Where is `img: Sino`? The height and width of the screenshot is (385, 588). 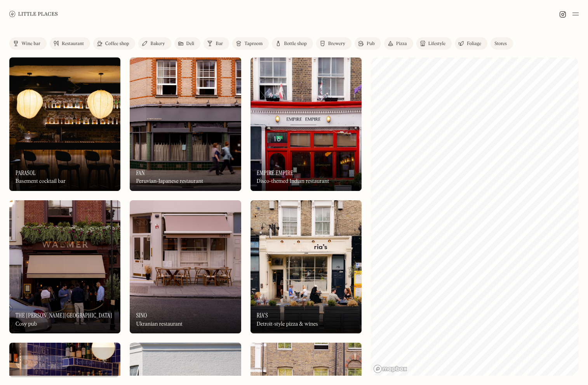
img: Sino is located at coordinates (185, 267).